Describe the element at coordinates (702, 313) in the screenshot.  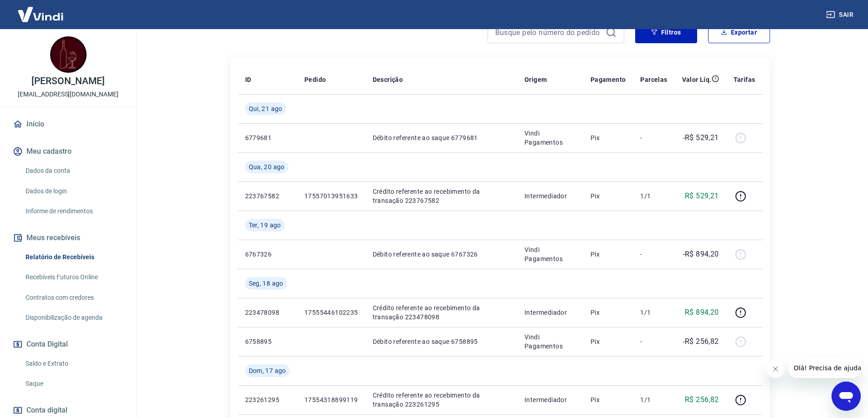
I see `p: R$ 894,20` at that location.